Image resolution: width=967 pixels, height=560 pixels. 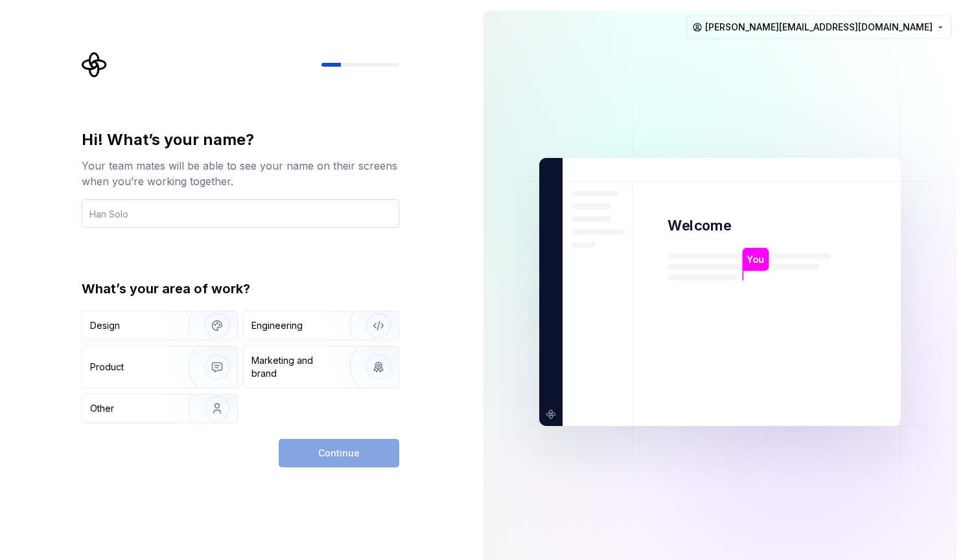 What do you see at coordinates (240, 214) in the screenshot?
I see `input: Han Solo` at bounding box center [240, 214].